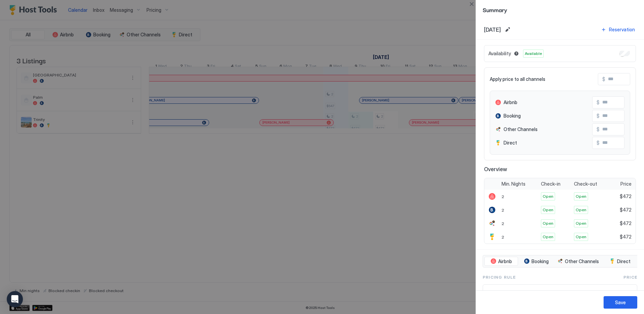 The image size is (644, 314). Describe the element at coordinates (622, 29) in the screenshot. I see `div: Reservation` at that location.